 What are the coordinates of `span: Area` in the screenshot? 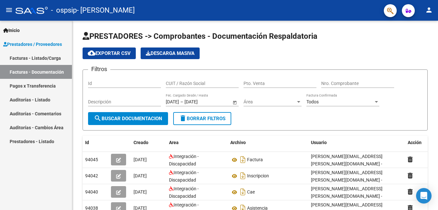 It's located at (174, 142).